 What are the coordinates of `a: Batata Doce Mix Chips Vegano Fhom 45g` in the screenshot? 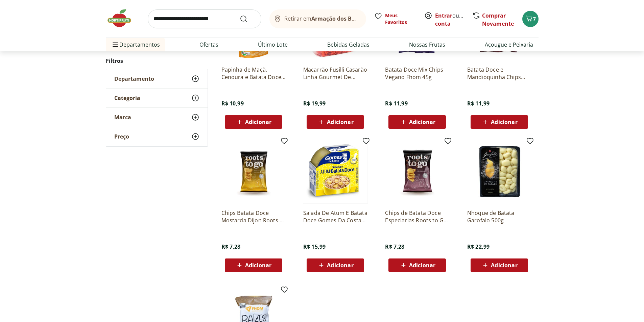 It's located at (417, 73).